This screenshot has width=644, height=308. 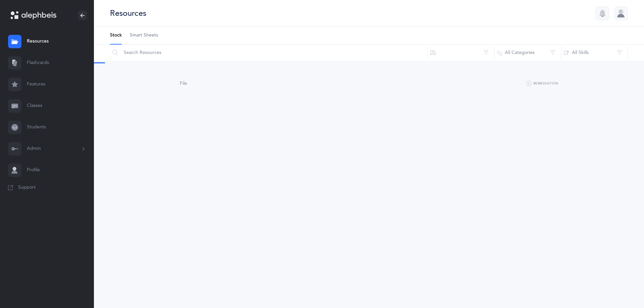 I want to click on button: All Categories, so click(x=528, y=53).